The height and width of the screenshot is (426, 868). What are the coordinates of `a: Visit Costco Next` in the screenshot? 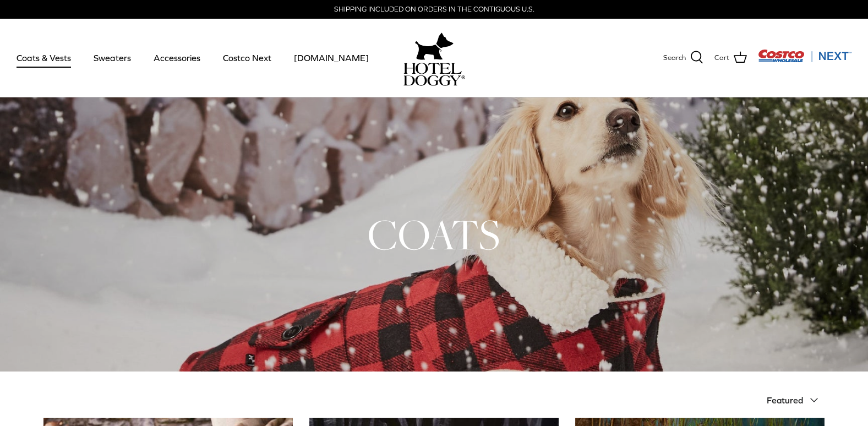 It's located at (805, 60).